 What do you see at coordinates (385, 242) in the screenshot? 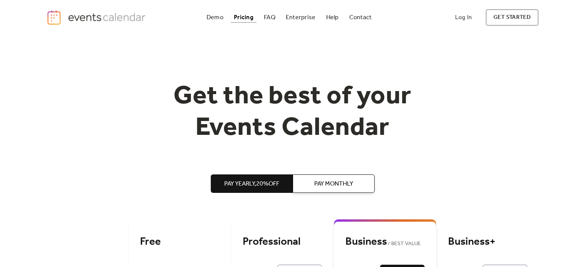
I see `div: Business` at bounding box center [385, 242].